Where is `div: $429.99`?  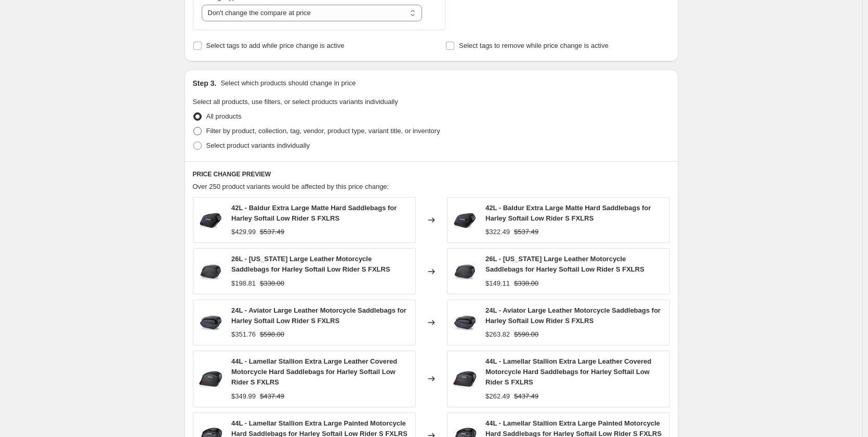 div: $429.99 is located at coordinates (243, 232).